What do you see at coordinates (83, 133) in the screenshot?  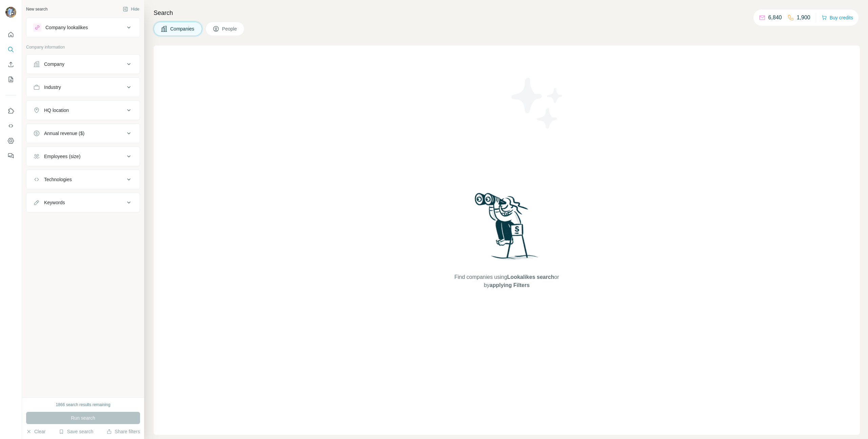 I see `button: Annual revenue ($)` at bounding box center [83, 133].